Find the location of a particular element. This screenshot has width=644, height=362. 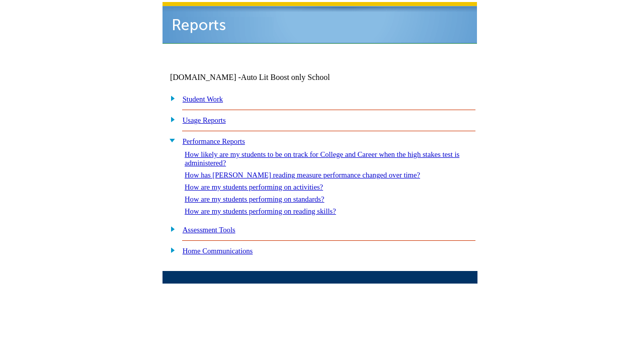

a: Student Work is located at coordinates (203, 99).